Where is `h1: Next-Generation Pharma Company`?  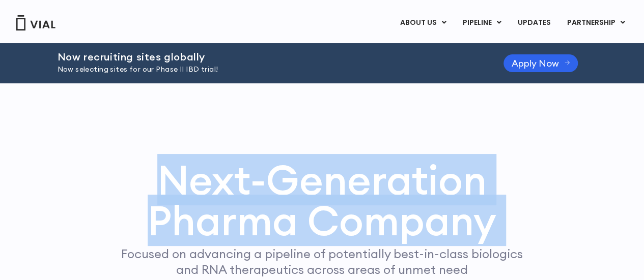
h1: Next-Generation Pharma Company is located at coordinates (322, 200).